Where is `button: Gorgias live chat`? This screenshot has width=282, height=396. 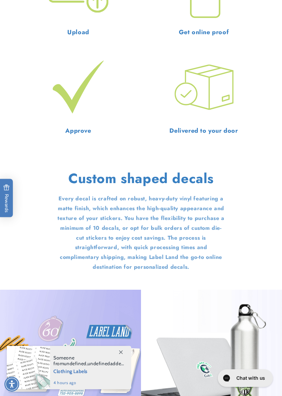
button: Gorgias live chat is located at coordinates (31, 11).